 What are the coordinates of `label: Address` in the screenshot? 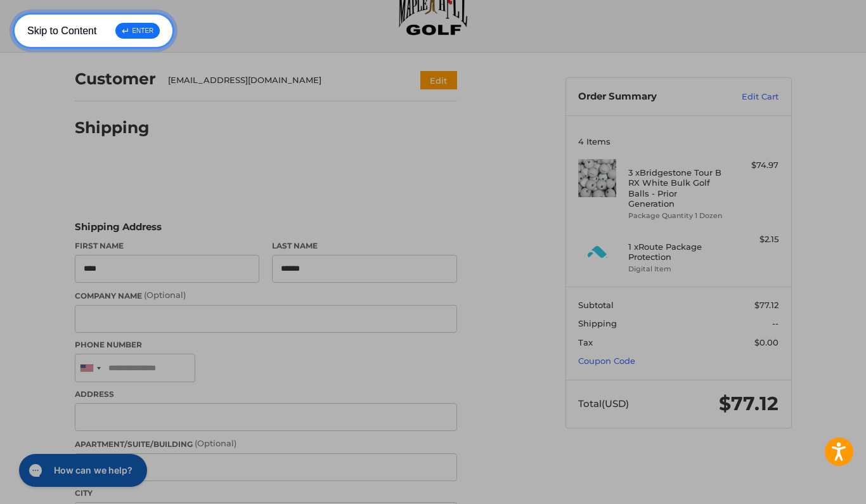 It's located at (266, 394).